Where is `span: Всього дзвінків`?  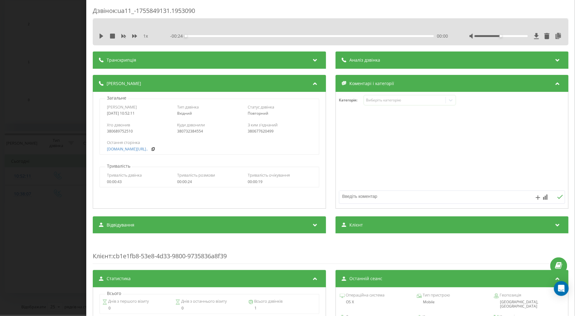 span: Всього дзвінків is located at coordinates (268, 301).